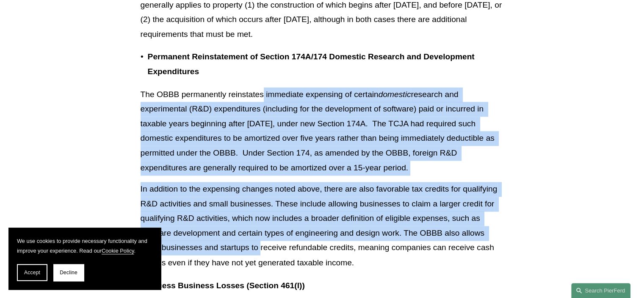 Image resolution: width=644 pixels, height=298 pixels. Describe the element at coordinates (32, 273) in the screenshot. I see `button: Accept` at that location.